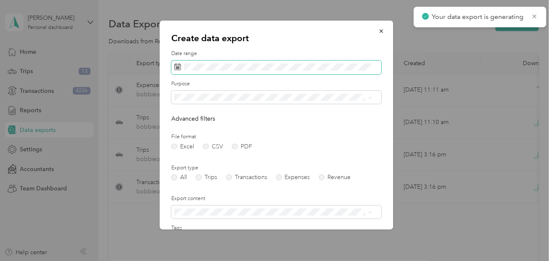  Describe the element at coordinates (206, 178) in the screenshot. I see `label: Trips` at that location.